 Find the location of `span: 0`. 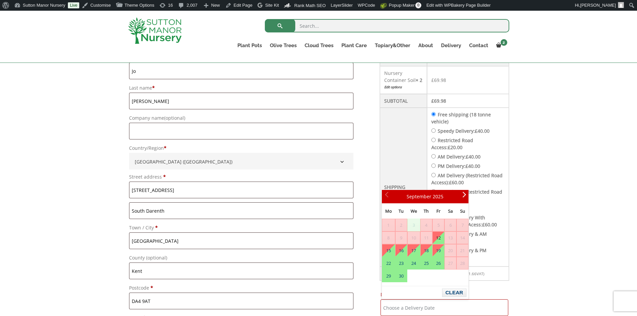

span: 0 is located at coordinates (418, 5).